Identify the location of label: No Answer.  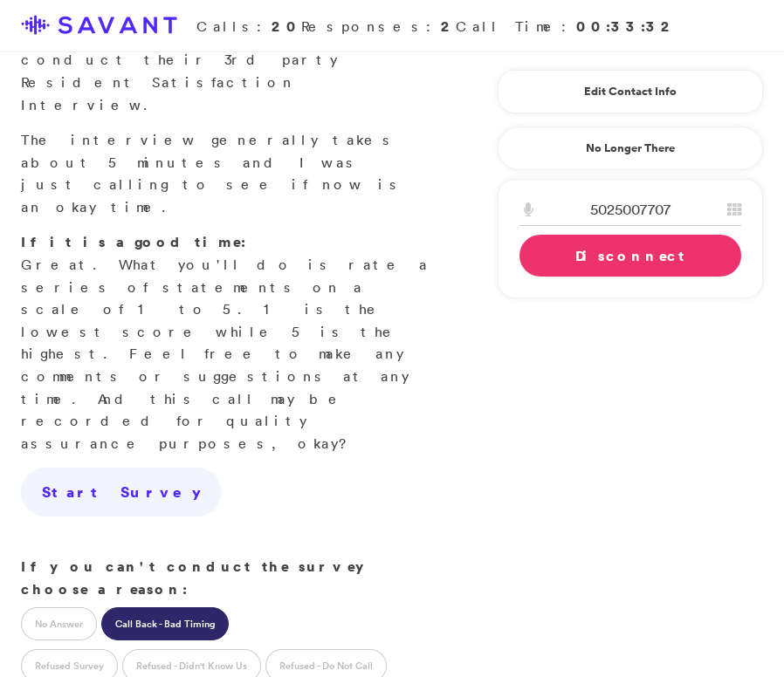
(58, 624).